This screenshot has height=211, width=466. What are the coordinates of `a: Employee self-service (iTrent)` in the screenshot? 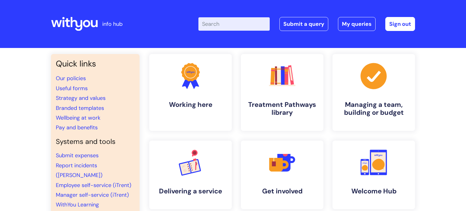 It's located at (93, 185).